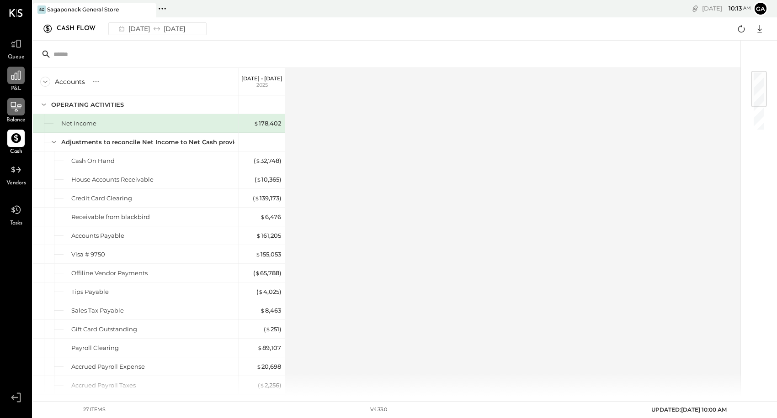 The height and width of the screenshot is (418, 777). Describe the element at coordinates (97, 311) in the screenshot. I see `div: Sales Tax Payable` at that location.